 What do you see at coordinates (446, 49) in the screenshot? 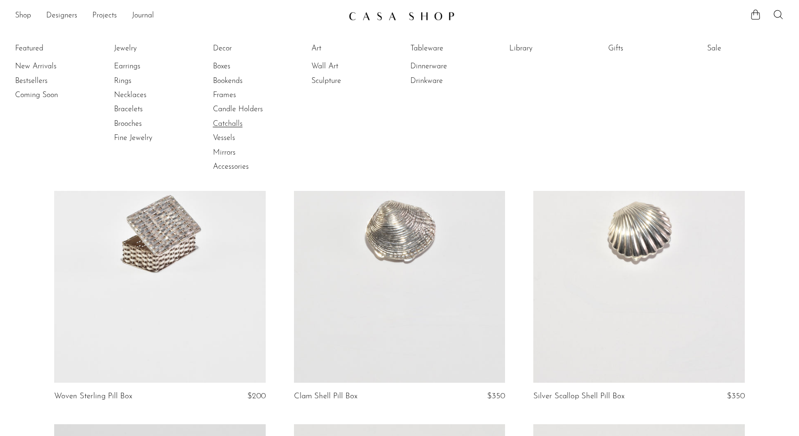
I see `a: Tableware` at bounding box center [446, 49].